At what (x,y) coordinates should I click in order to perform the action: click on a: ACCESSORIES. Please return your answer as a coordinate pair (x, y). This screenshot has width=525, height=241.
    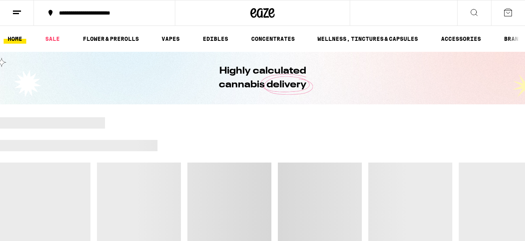
    Looking at the image, I should click on (461, 39).